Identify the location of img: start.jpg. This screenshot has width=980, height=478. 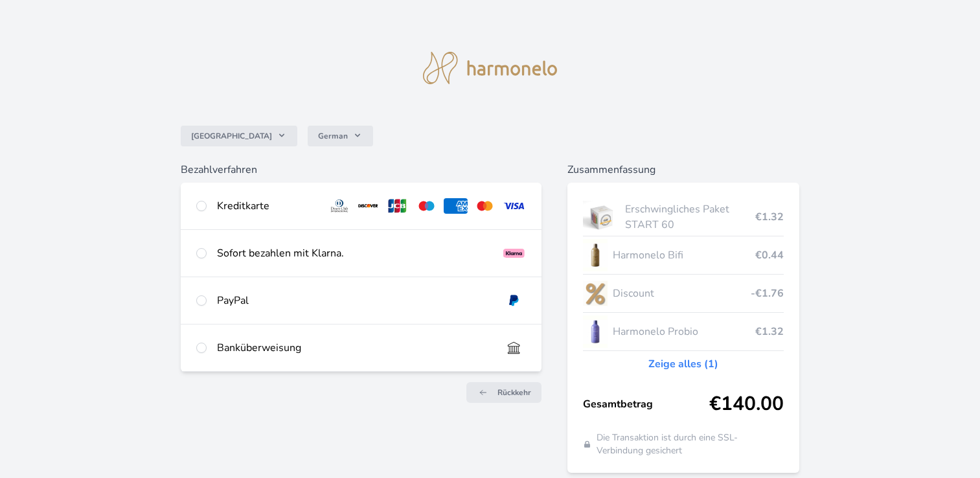
(601, 217).